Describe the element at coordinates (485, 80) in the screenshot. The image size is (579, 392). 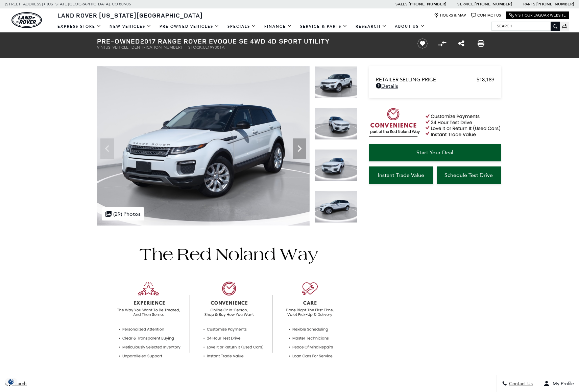
I see `span: $18,189` at that location.